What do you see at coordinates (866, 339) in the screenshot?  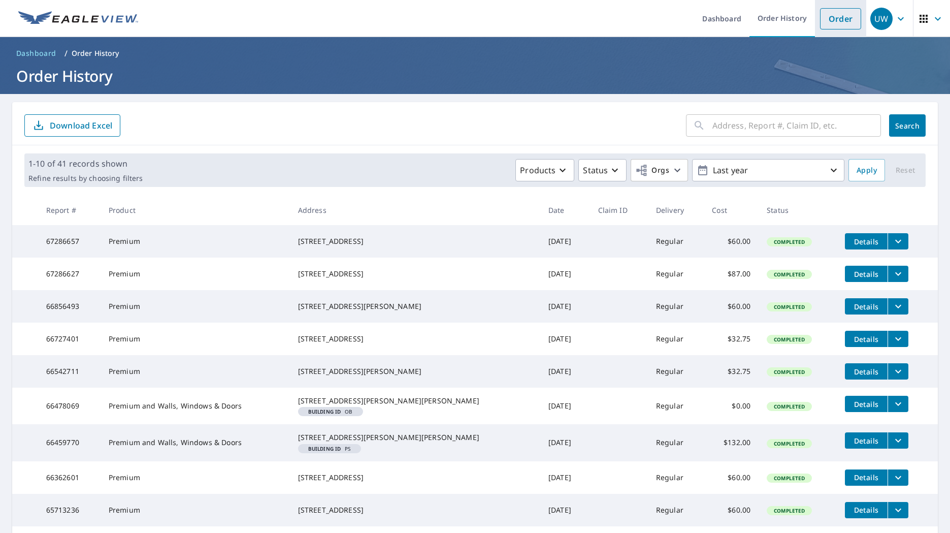 I see `button: detailsBtn-66727401` at bounding box center [866, 339].